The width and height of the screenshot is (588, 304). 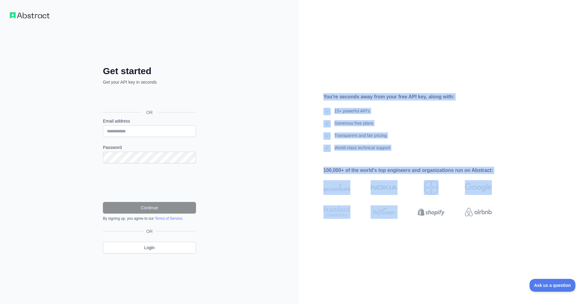 I want to click on label: Email address, so click(x=149, y=121).